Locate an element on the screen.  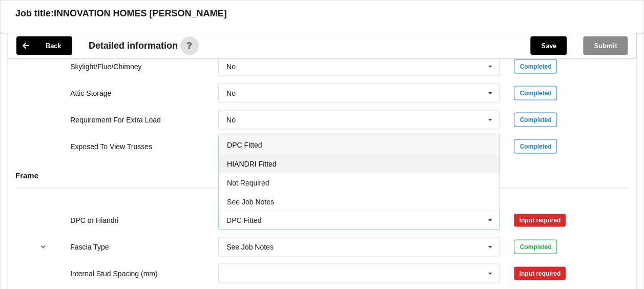
span: HIANDRI Fitted is located at coordinates (251, 164).